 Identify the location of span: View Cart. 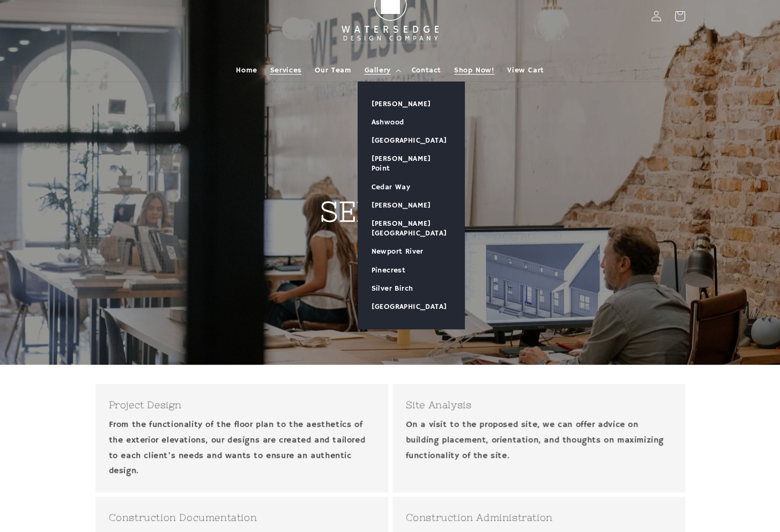
(525, 70).